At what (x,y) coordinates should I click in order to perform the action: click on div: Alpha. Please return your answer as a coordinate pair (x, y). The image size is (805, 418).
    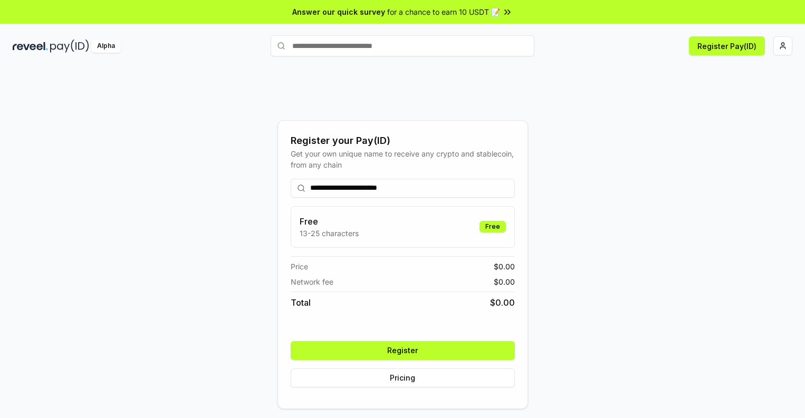
    Looking at the image, I should click on (106, 46).